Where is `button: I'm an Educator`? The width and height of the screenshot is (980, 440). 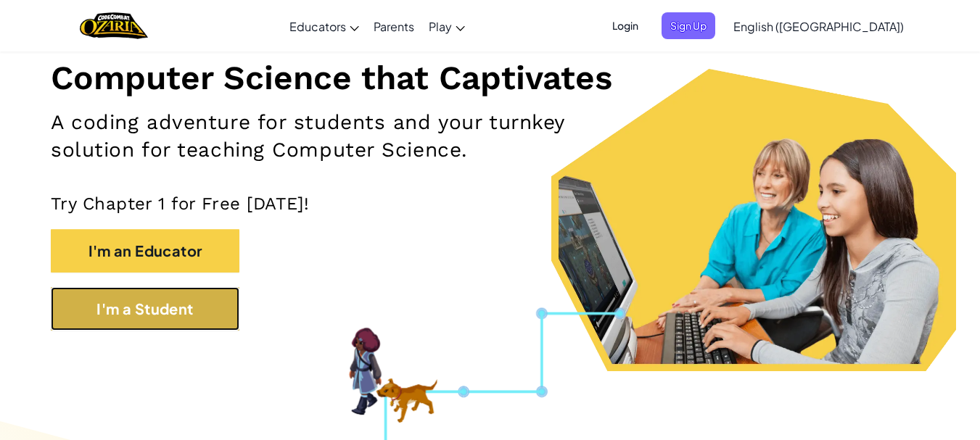
button: I'm an Educator is located at coordinates (145, 251).